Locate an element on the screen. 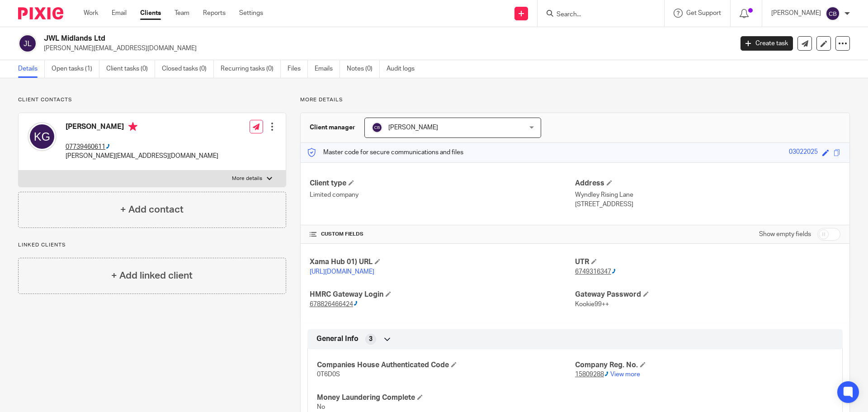 The image size is (868, 412). h4: CUSTOM FIELDS is located at coordinates (442, 234).